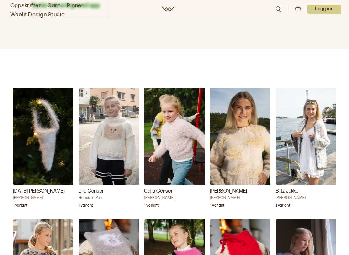  I want to click on a: Noel Kremmerhus, so click(43, 150).